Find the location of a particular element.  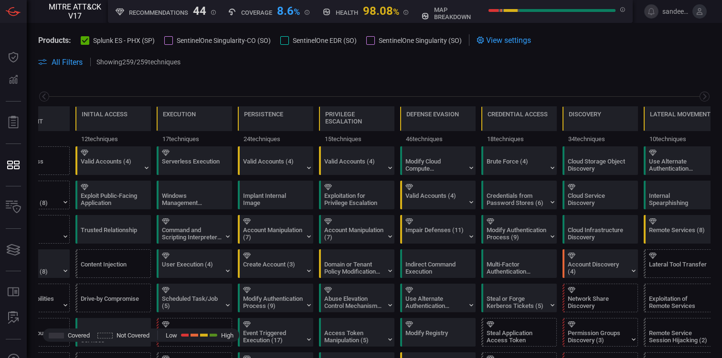

button: SentinelOne Singularity-CO (SO) is located at coordinates (217, 40).